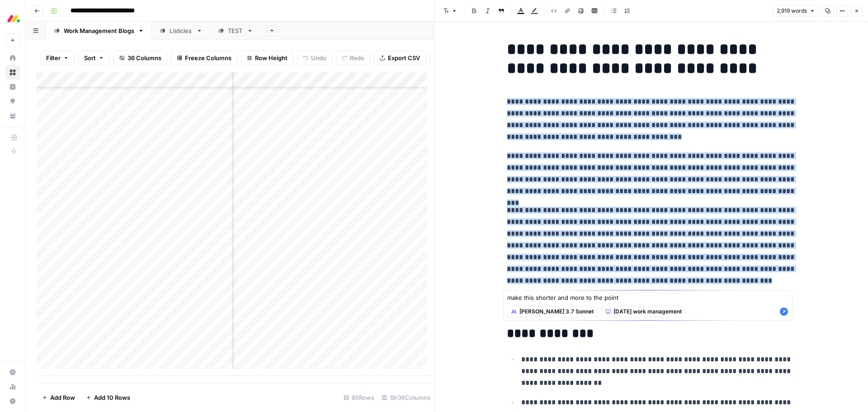 This screenshot has width=868, height=412. What do you see at coordinates (204, 58) in the screenshot?
I see `button: Freeze Columns` at bounding box center [204, 58].